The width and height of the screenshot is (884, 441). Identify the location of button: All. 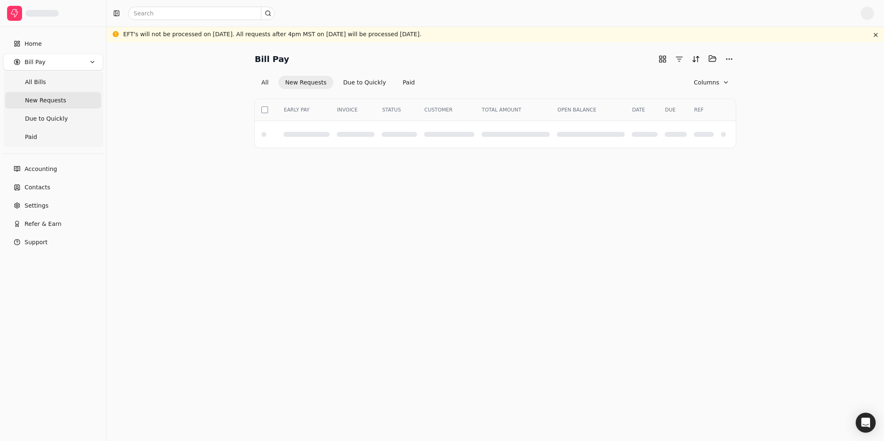
(265, 82).